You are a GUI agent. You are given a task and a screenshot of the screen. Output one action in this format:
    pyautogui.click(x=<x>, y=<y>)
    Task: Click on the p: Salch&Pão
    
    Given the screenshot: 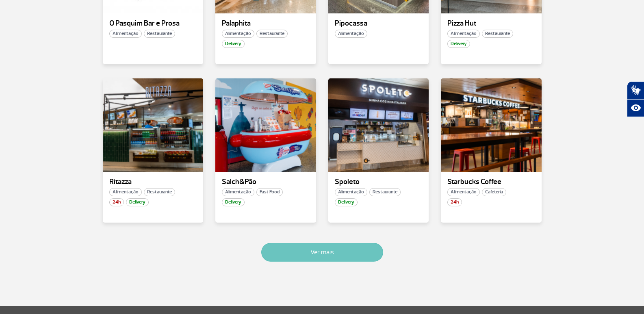 What is the action you would take?
    pyautogui.click(x=266, y=182)
    